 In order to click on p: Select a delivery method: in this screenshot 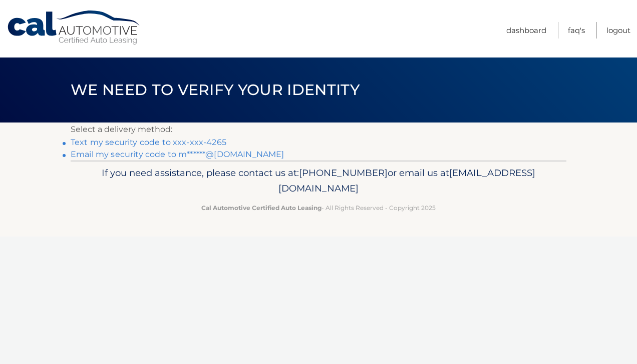, I will do `click(318, 130)`.